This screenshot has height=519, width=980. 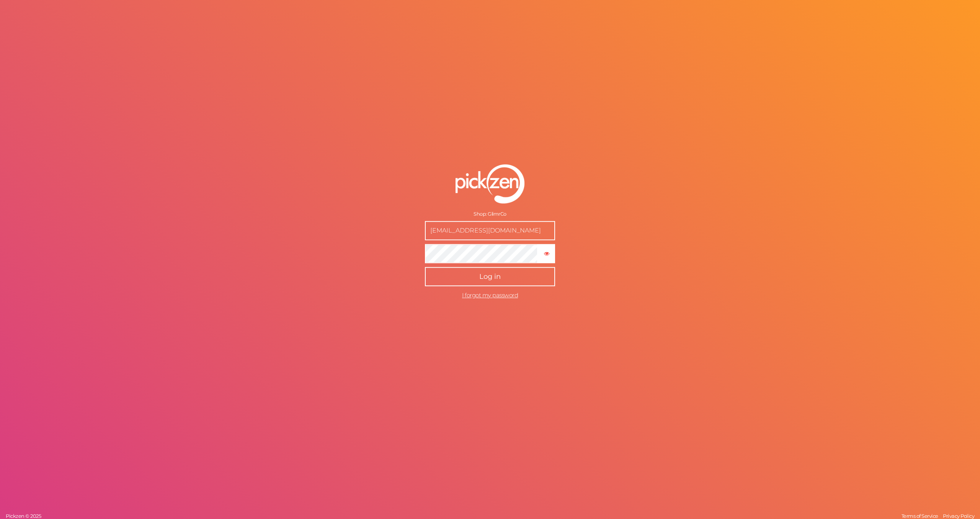 I want to click on a: Pickzen © 2025, so click(x=23, y=516).